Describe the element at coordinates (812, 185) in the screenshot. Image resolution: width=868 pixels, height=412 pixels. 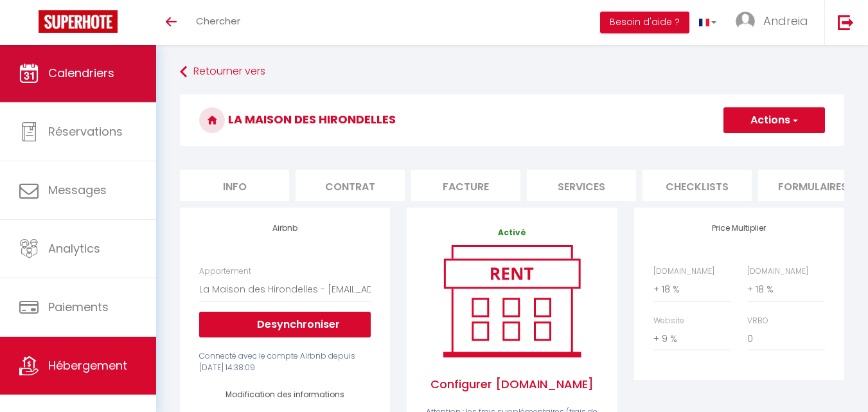
I see `li: Formulaires` at that location.